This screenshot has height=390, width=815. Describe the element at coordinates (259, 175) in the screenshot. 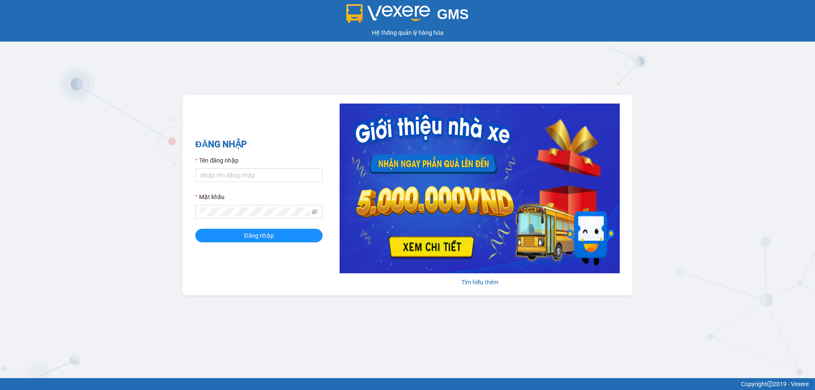

I see `input: Tên đăng nhập` at that location.